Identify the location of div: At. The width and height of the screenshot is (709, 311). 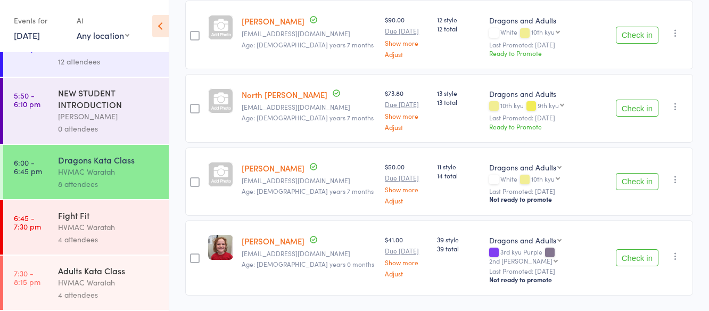
(103, 20).